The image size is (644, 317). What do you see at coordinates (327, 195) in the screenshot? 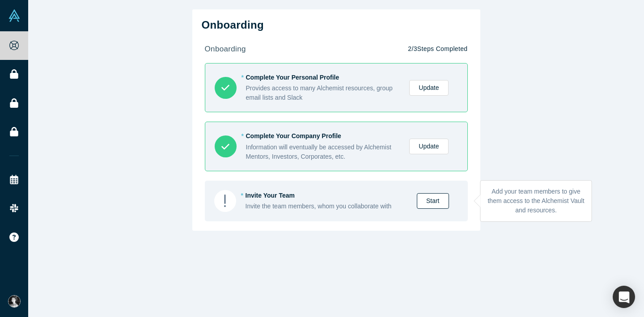
I see `div: Invite Your Team` at bounding box center [327, 195].